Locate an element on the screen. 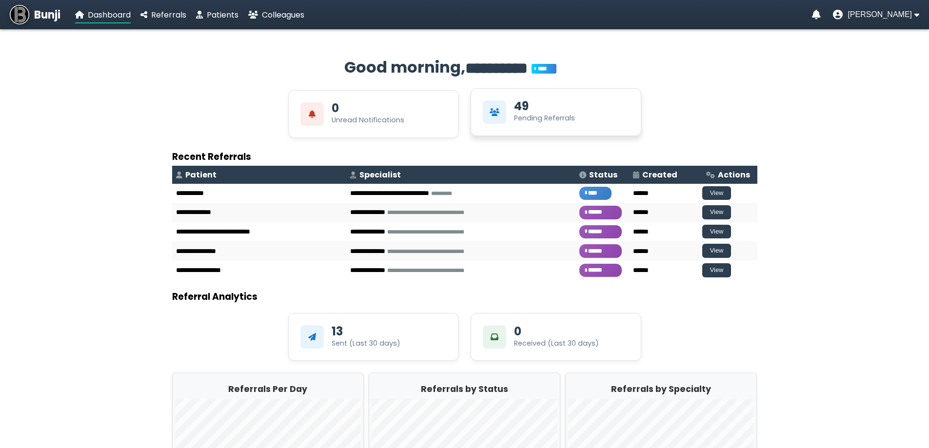  h2: Referrals by Specialty is located at coordinates (661, 389).